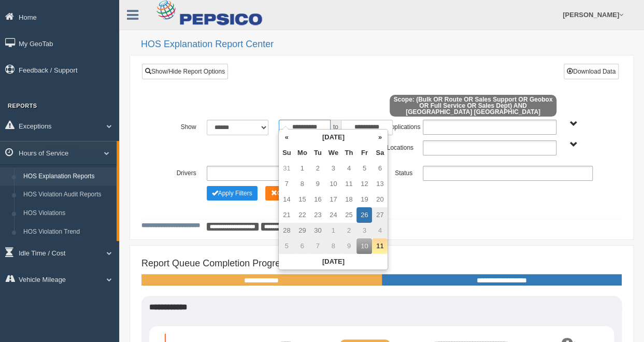 The width and height of the screenshot is (644, 342). Describe the element at coordinates (365, 199) in the screenshot. I see `td: 19` at that location.